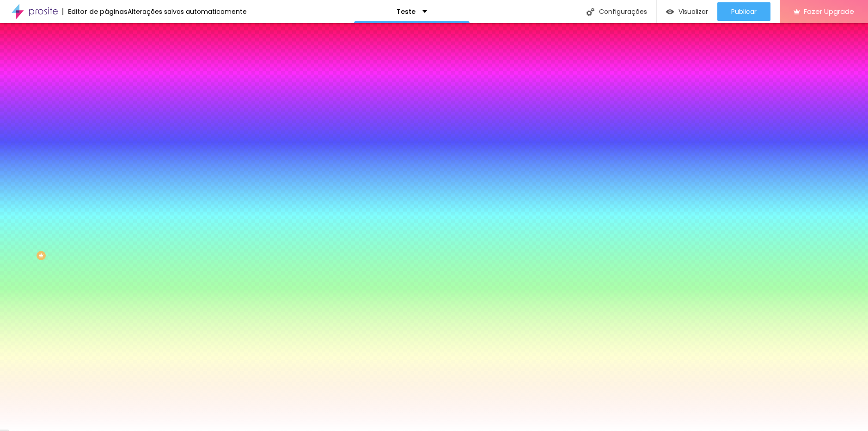 This screenshot has width=868, height=431. Describe the element at coordinates (743, 11) in the screenshot. I see `span: Publicar` at that location.